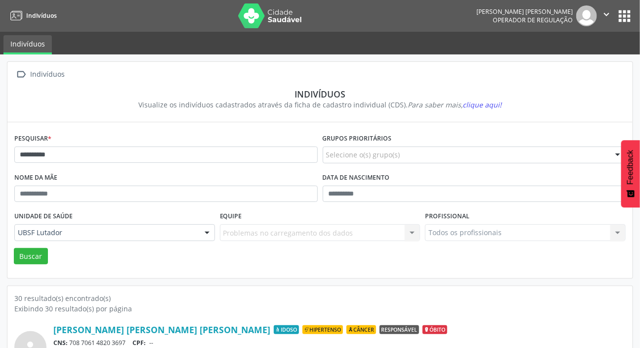 The height and width of the screenshot is (348, 640). What do you see at coordinates (533, 20) in the screenshot?
I see `span: Operador de regulação` at bounding box center [533, 20].